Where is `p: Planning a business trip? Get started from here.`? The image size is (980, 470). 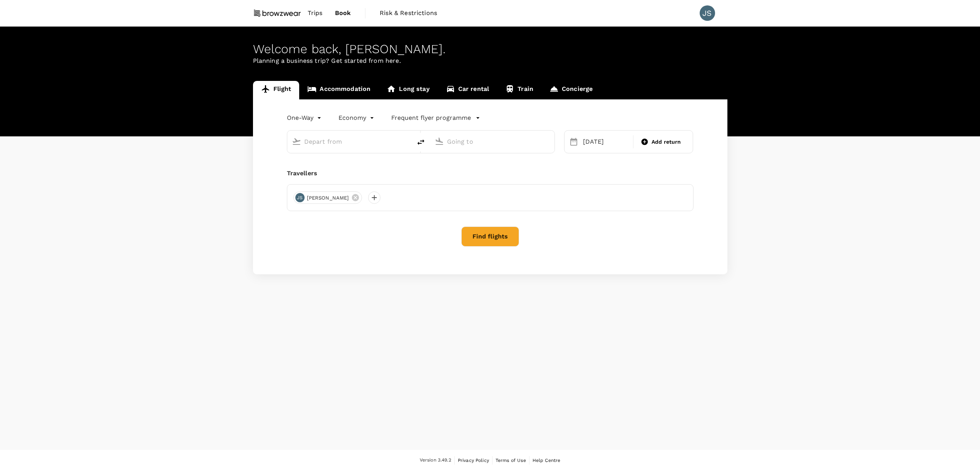
p: Planning a business trip? Get started from here. is located at coordinates (490, 61).